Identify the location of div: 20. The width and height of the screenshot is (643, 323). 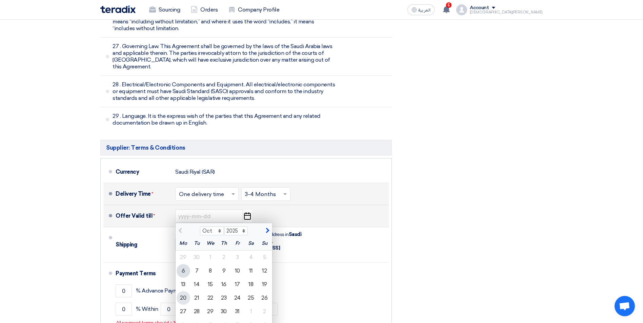
(183, 298).